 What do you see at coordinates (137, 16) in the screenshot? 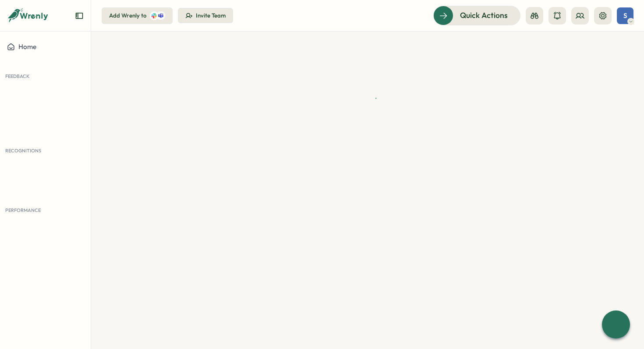
I see `button: Add Wrenly to` at bounding box center [137, 16].